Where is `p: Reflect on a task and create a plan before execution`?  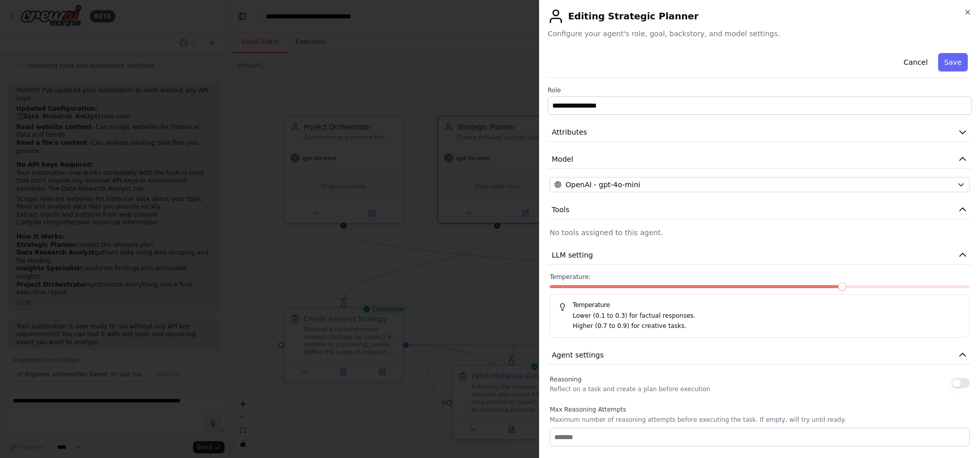
p: Reflect on a task and create a plan before execution is located at coordinates (630, 389).